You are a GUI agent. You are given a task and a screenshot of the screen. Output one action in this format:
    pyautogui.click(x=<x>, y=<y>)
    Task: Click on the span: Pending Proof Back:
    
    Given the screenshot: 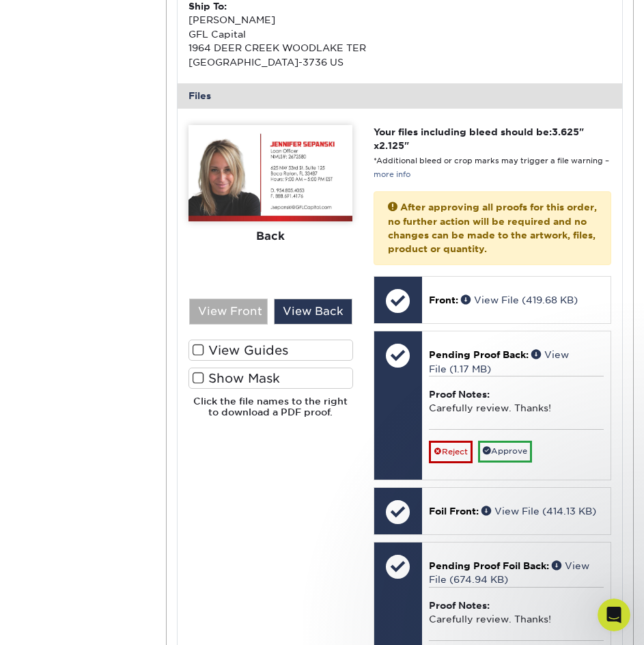 What is the action you would take?
    pyautogui.click(x=479, y=355)
    